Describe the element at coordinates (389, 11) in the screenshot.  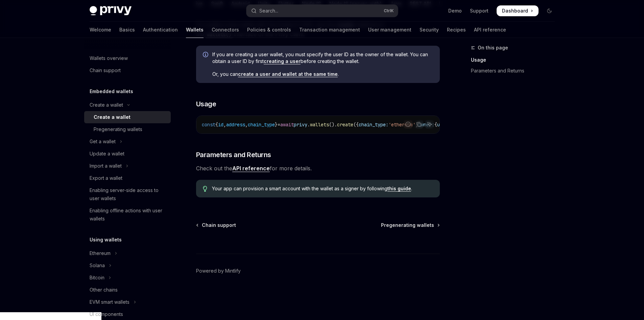
I see `span: Ctrl K` at that location.